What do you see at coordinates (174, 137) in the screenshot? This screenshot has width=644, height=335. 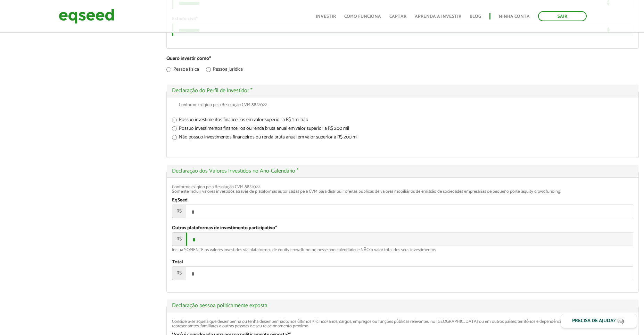 I see `input: Não possuo investimentos financeiros ou renda bruta anual em valor superior a R$ 200 mil` at bounding box center [174, 137].